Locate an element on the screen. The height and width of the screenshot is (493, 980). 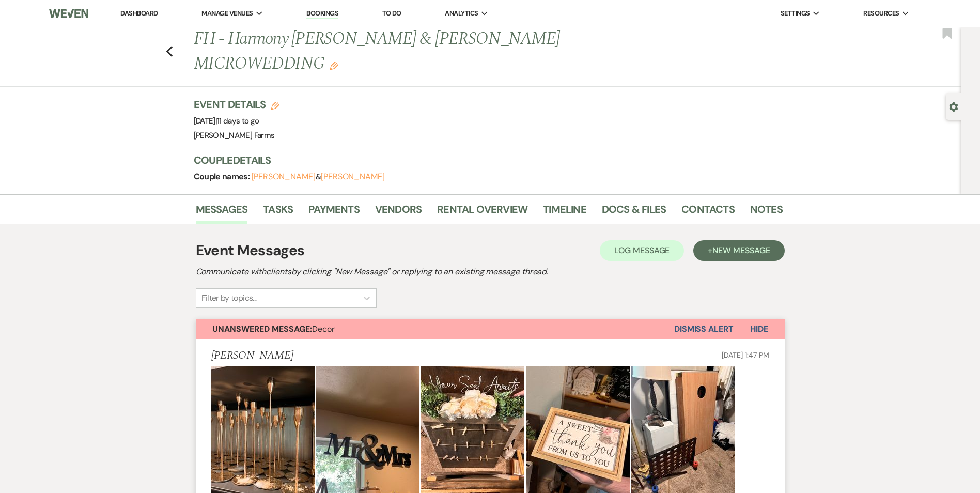
span: Couple names: is located at coordinates (223, 176).